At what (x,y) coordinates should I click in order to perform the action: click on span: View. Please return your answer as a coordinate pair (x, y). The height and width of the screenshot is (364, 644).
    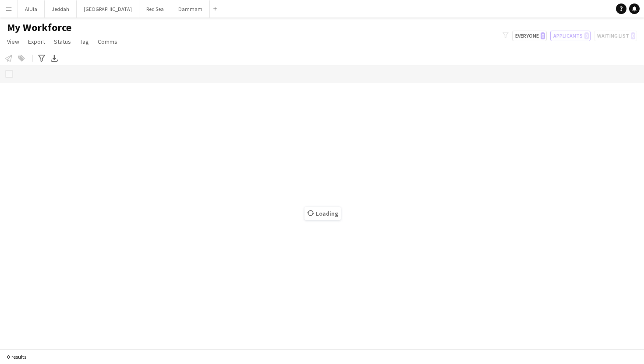
    Looking at the image, I should click on (13, 42).